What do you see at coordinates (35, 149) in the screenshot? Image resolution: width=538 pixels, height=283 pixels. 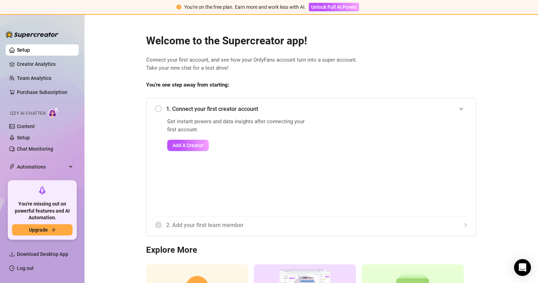 I see `a: Chat Monitoring` at bounding box center [35, 149].